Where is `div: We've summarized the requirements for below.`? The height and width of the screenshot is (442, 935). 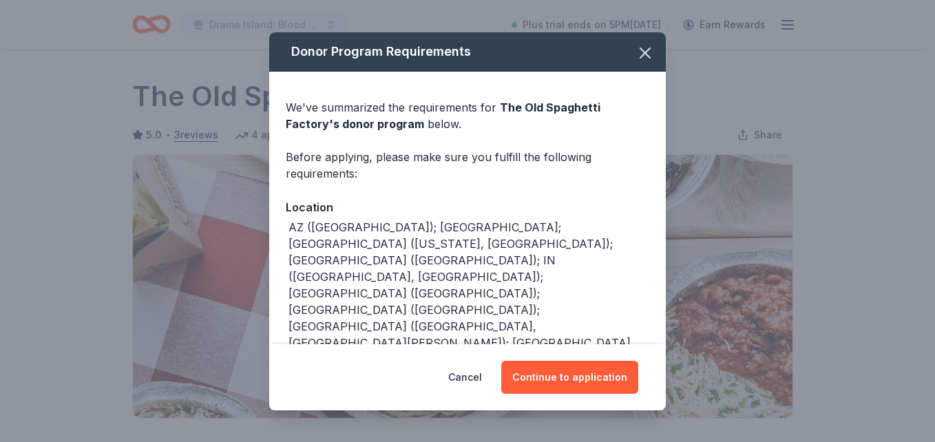 div: We've summarized the requirements for below. is located at coordinates (467, 116).